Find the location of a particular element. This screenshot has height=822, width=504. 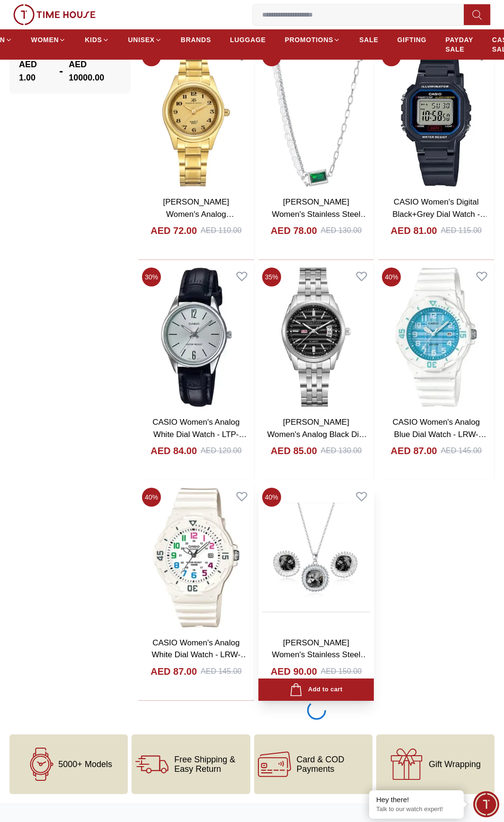

span: 35 % is located at coordinates (272, 277).